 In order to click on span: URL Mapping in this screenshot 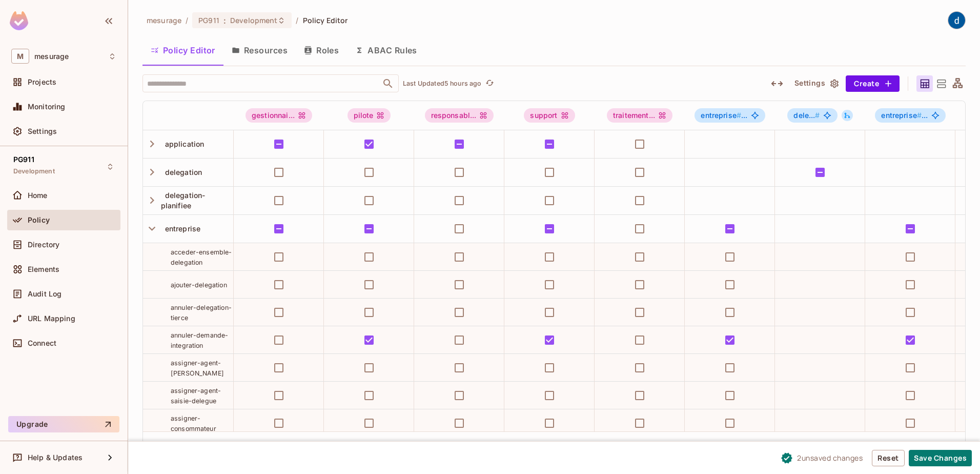, I will do `click(52, 319)`.